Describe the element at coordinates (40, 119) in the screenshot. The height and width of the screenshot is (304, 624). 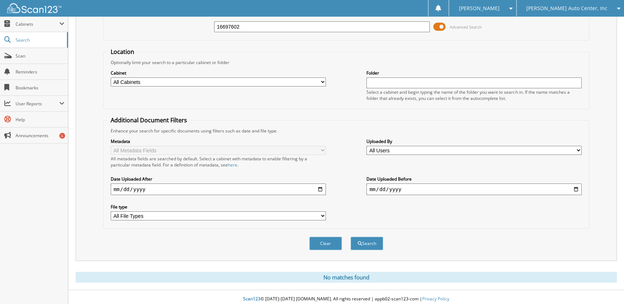
I see `span: Help` at that location.